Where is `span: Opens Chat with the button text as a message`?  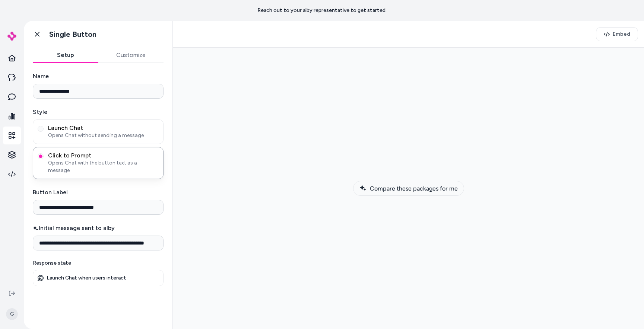 span: Opens Chat with the button text as a message is located at coordinates (103, 167).